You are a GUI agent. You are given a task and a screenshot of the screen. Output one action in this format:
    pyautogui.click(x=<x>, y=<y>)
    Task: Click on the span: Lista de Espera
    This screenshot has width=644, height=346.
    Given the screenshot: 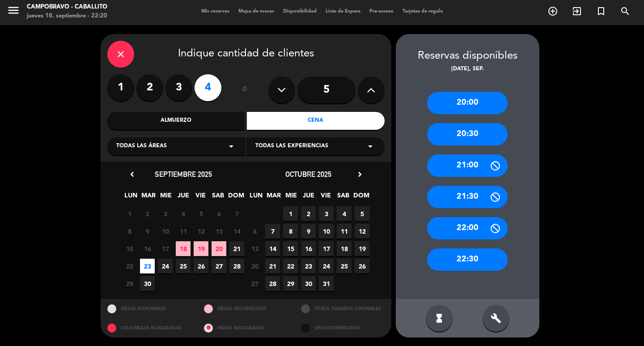 What is the action you would take?
    pyautogui.click(x=343, y=11)
    